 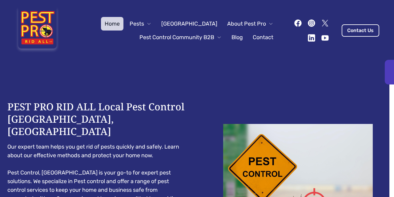 I want to click on img: Pest Pro Rid All, so click(x=37, y=30).